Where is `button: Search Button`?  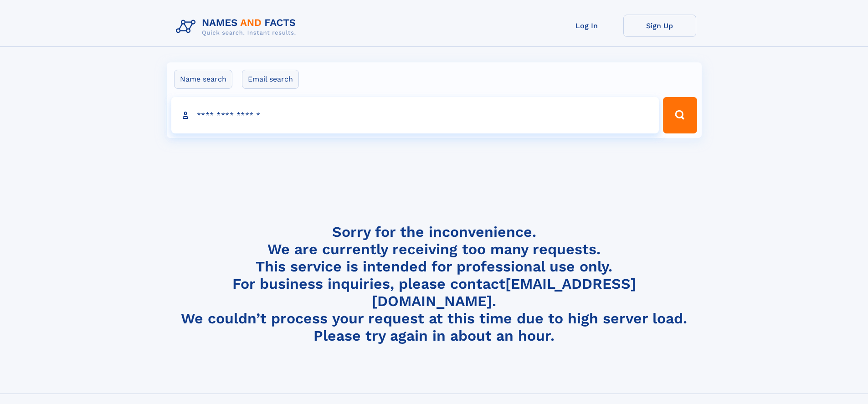 button: Search Button is located at coordinates (680, 116).